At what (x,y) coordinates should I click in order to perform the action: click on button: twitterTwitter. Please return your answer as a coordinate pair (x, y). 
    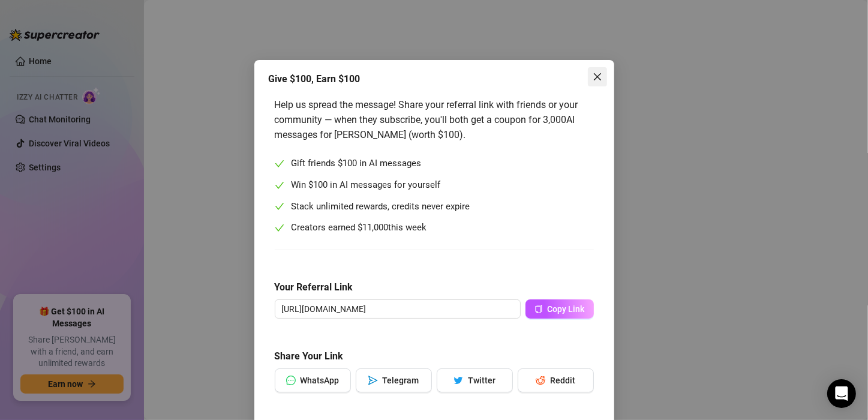
    Looking at the image, I should click on (474, 380).